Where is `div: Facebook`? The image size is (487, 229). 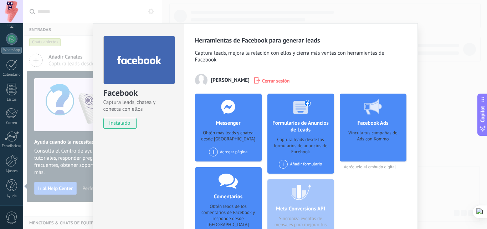 div: Facebook is located at coordinates (138, 93).